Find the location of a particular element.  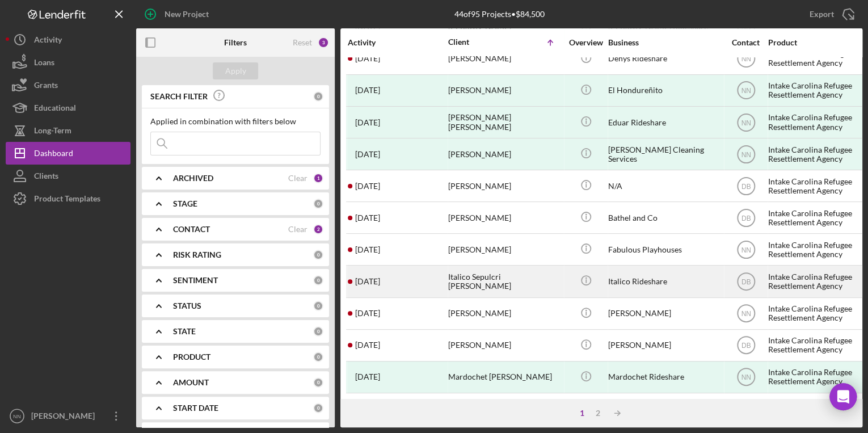

b: AMOUNT is located at coordinates (191, 383).